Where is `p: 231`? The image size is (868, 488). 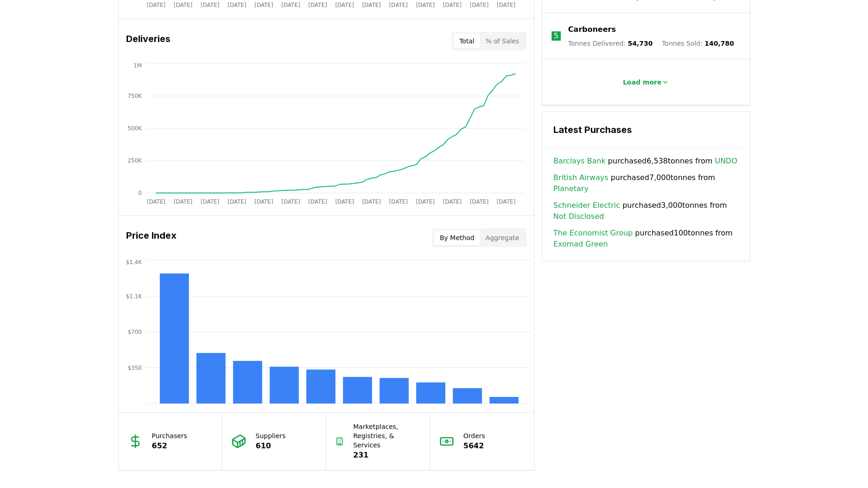 p: 231 is located at coordinates (387, 455).